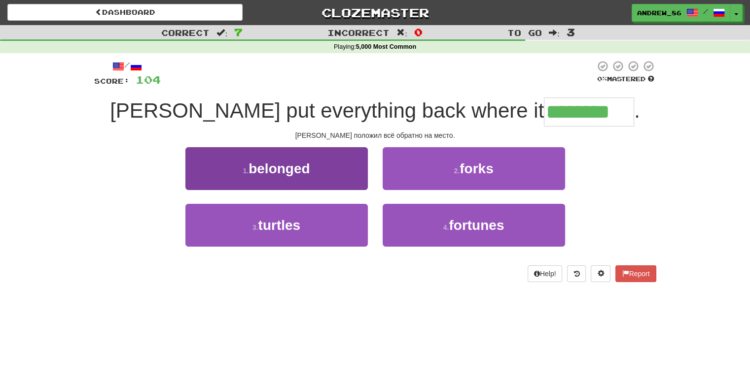 The height and width of the screenshot is (382, 750). What do you see at coordinates (545, 274) in the screenshot?
I see `button: Help!` at bounding box center [545, 274].